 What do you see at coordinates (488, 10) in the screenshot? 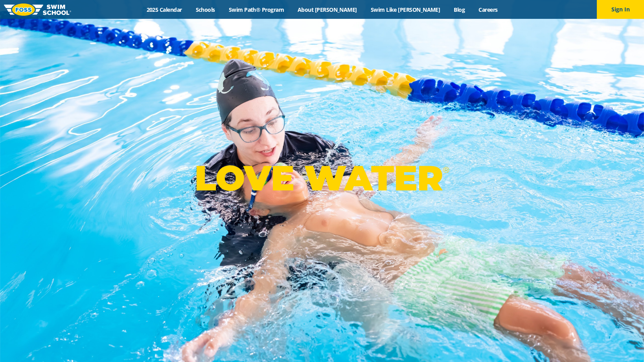
I see `a: Careers` at bounding box center [488, 10].